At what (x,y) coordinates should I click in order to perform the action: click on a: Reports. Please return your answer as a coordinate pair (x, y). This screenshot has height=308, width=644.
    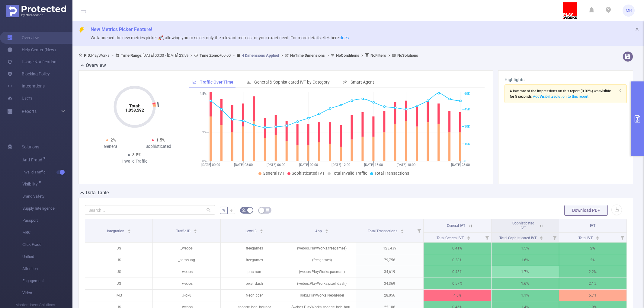
    Looking at the image, I should click on (29, 111).